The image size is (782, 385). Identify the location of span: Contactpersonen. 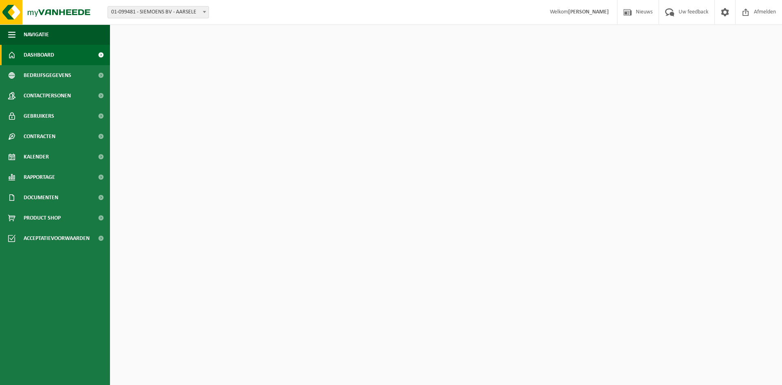
(47, 96).